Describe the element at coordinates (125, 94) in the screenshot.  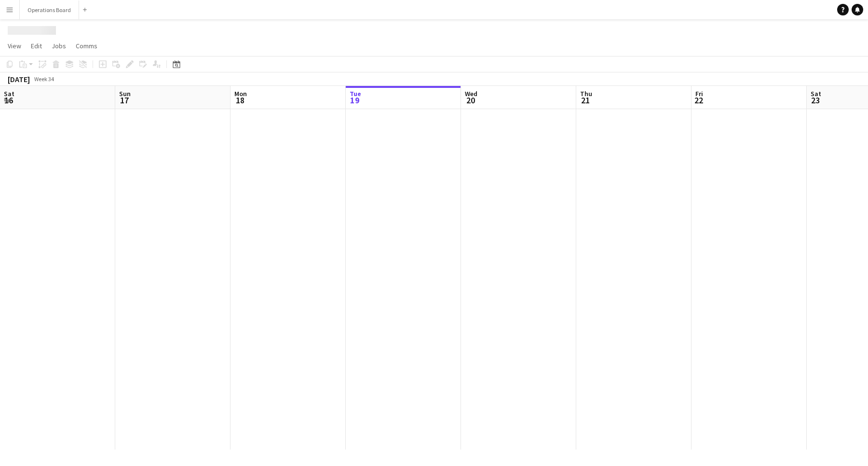
I see `span: Sun` at that location.